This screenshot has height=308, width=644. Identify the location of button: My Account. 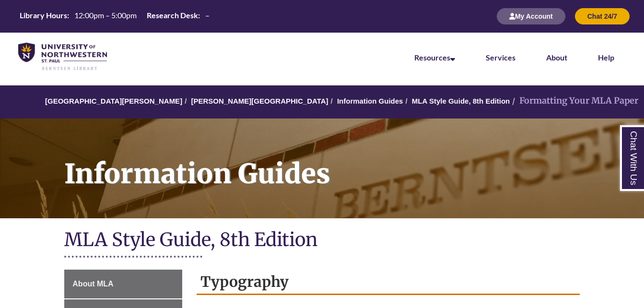
(531, 16).